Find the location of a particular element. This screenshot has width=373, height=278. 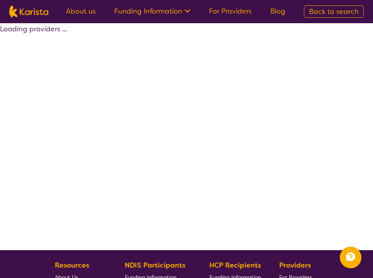

img: Karista logo is located at coordinates (29, 12).